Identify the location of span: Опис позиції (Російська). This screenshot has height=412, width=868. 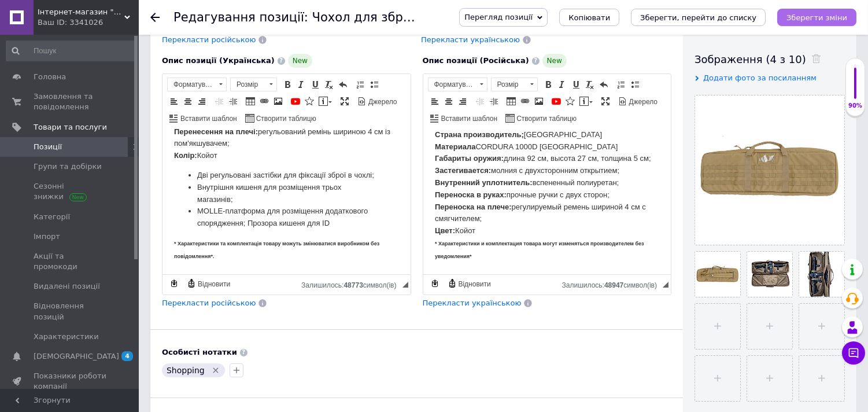
(476, 60).